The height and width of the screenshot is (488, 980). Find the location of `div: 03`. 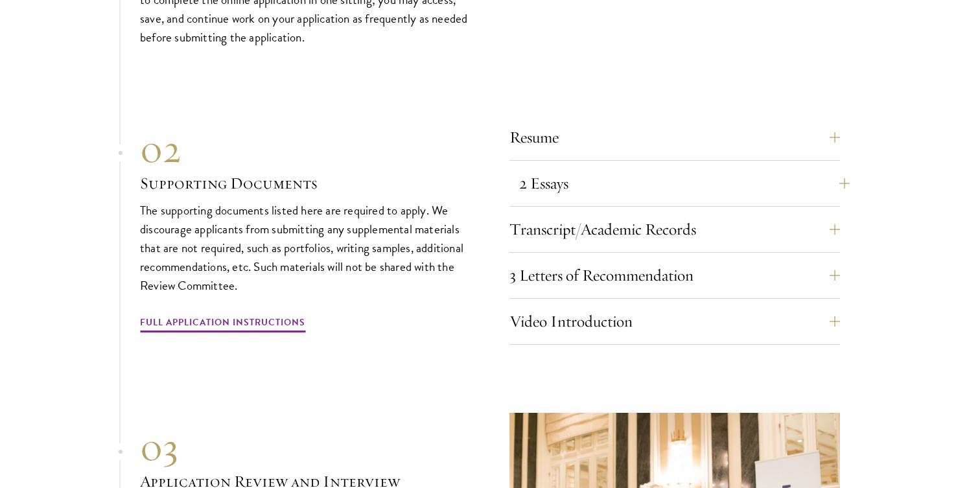

div: 03 is located at coordinates (305, 448).